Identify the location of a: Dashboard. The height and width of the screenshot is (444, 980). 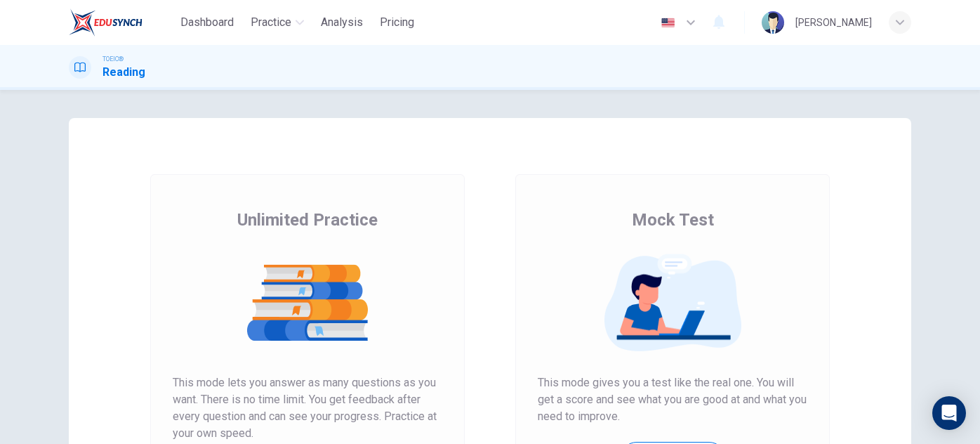
(207, 22).